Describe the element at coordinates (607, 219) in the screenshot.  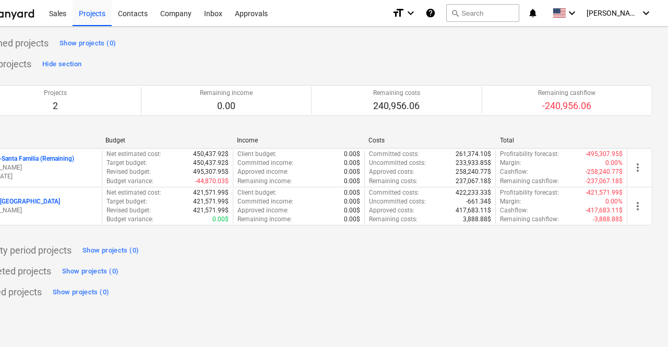
I see `p: -3,888.88$` at that location.